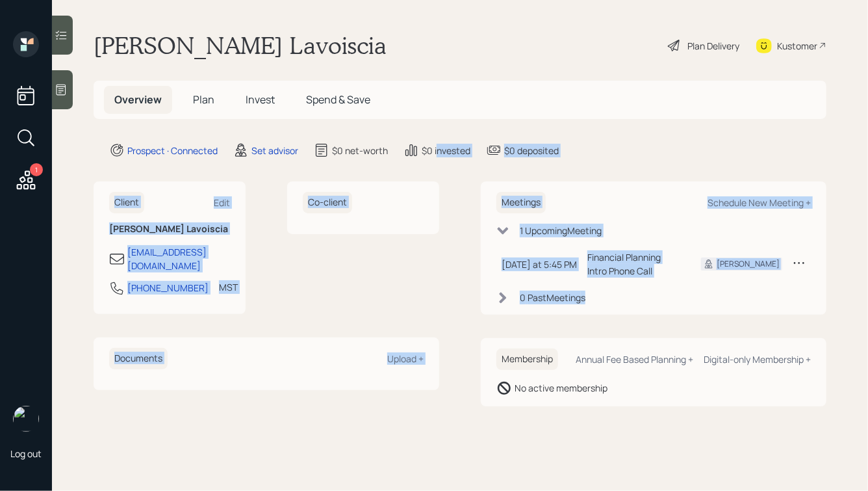  Describe the element at coordinates (560, 230) in the screenshot. I see `div: 1 Upcoming Meeting` at that location.